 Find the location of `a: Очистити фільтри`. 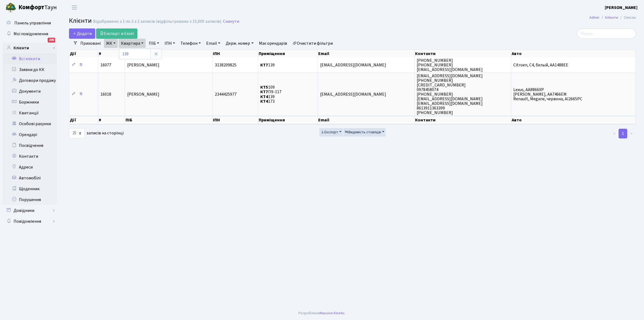

a: Очистити фільтри is located at coordinates (312, 44).